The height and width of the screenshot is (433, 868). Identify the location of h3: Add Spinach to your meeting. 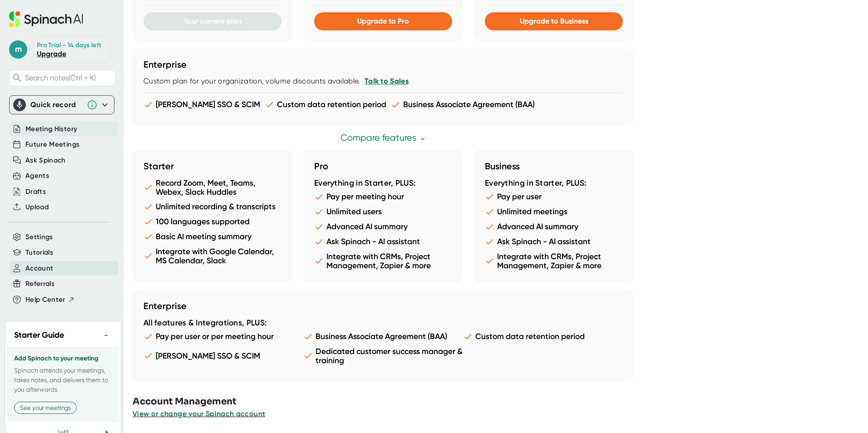
(63, 359).